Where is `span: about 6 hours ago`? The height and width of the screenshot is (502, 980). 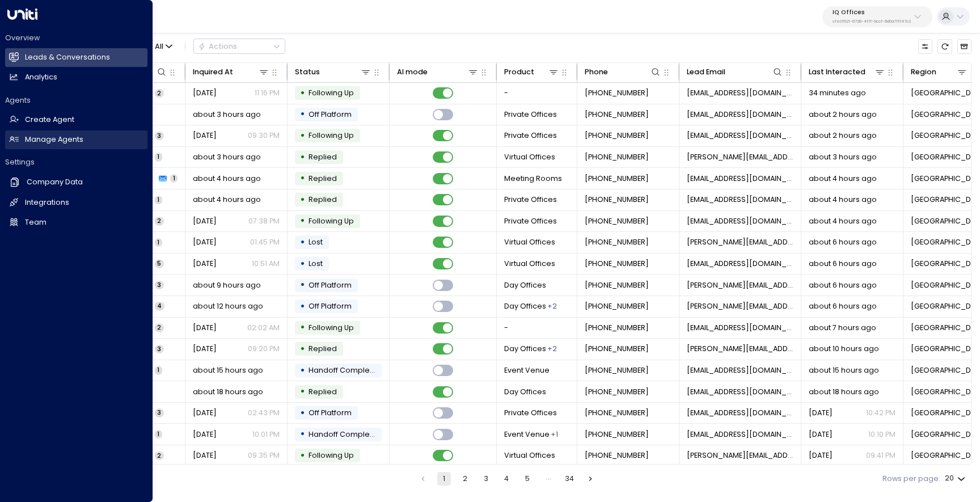
span: about 6 hours ago is located at coordinates (843, 264).